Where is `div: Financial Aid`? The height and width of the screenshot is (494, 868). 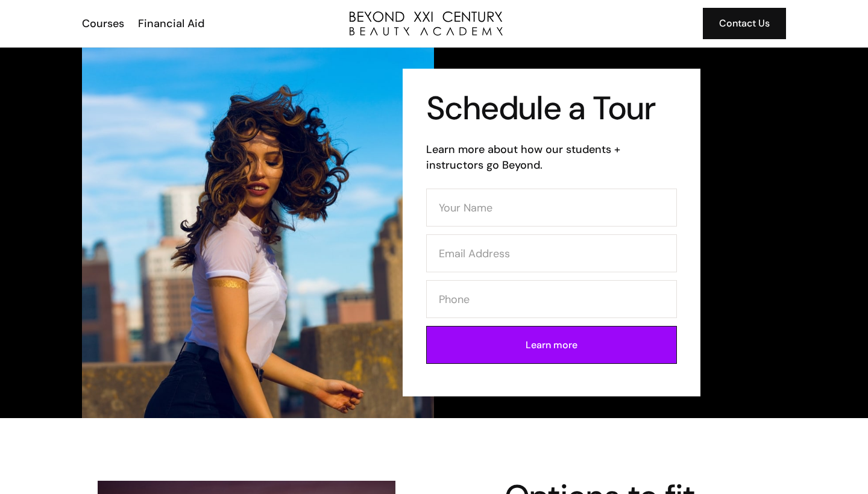 div: Financial Aid is located at coordinates (171, 23).